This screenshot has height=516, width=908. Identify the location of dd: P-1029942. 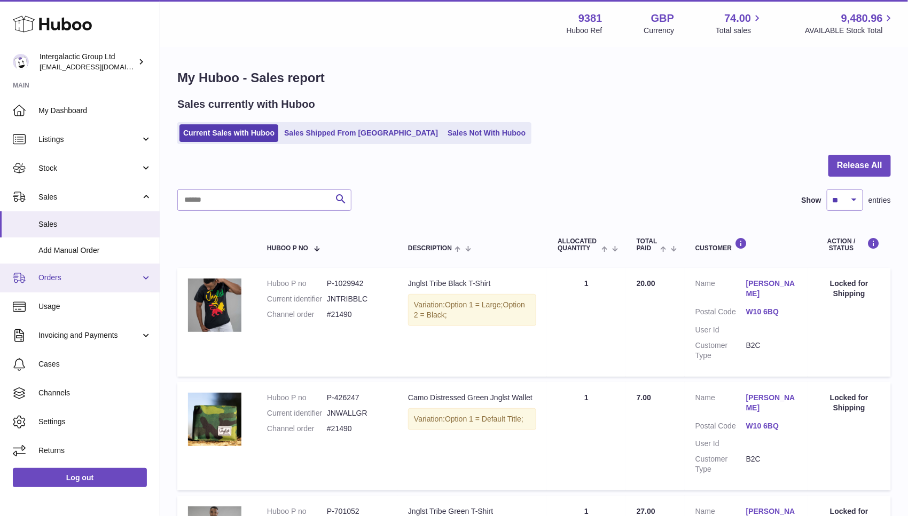
(357, 283).